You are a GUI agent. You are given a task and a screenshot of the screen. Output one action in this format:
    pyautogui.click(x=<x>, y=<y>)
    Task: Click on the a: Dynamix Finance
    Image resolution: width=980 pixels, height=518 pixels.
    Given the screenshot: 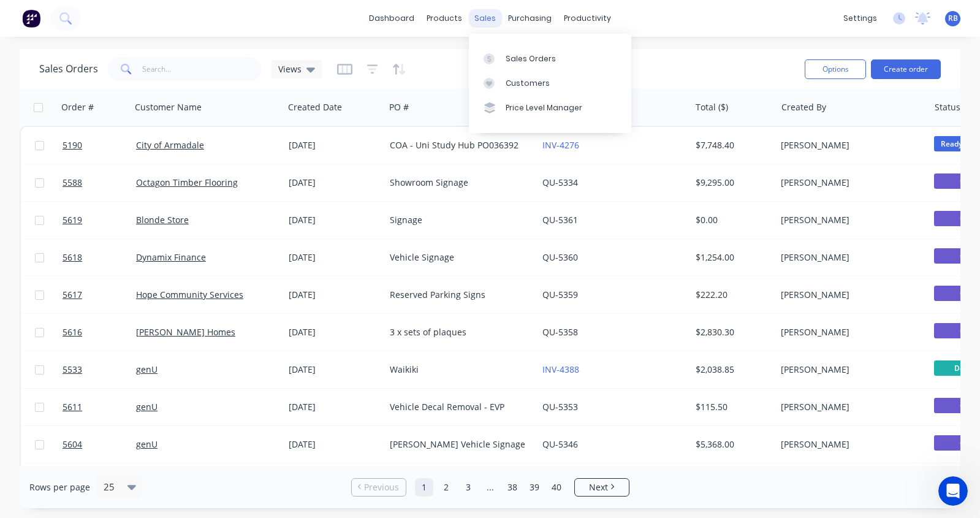 What is the action you would take?
    pyautogui.click(x=171, y=257)
    